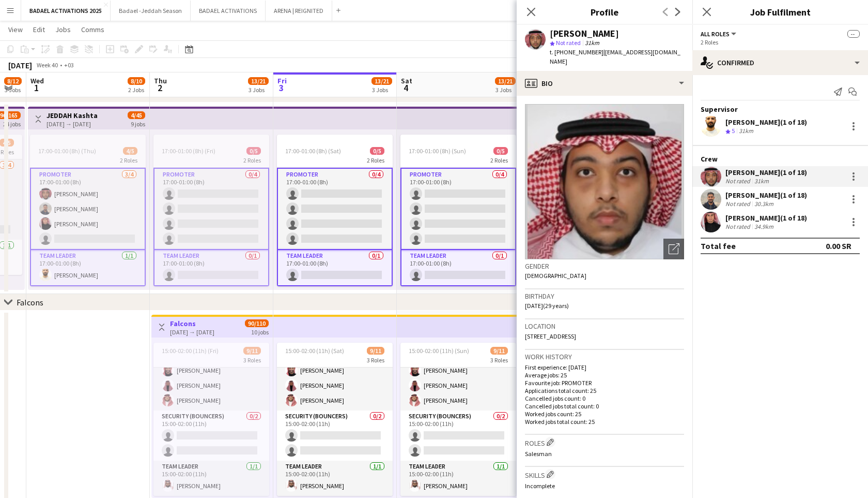 The image size is (868, 498). What do you see at coordinates (605, 405) in the screenshot?
I see `p: Cancelled jobs total count: 0` at bounding box center [605, 405].